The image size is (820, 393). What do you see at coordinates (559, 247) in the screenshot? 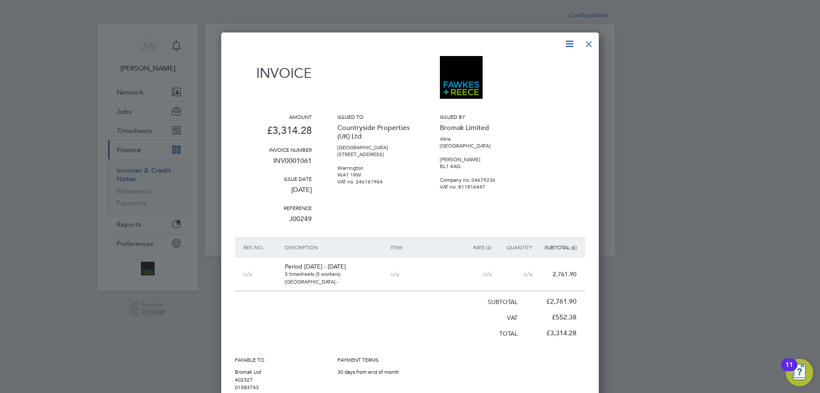
I see `p: Subtotal (£)` at bounding box center [559, 247].